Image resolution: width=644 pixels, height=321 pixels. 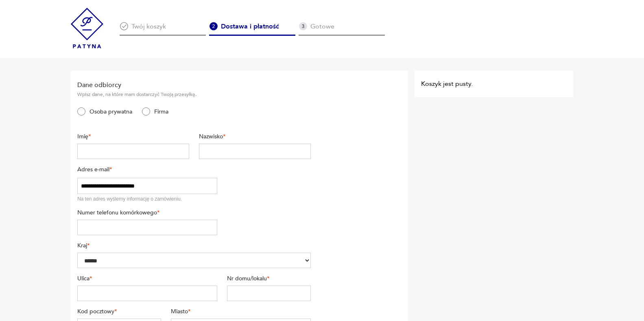 I want to click on label: Miasto, so click(x=241, y=312).